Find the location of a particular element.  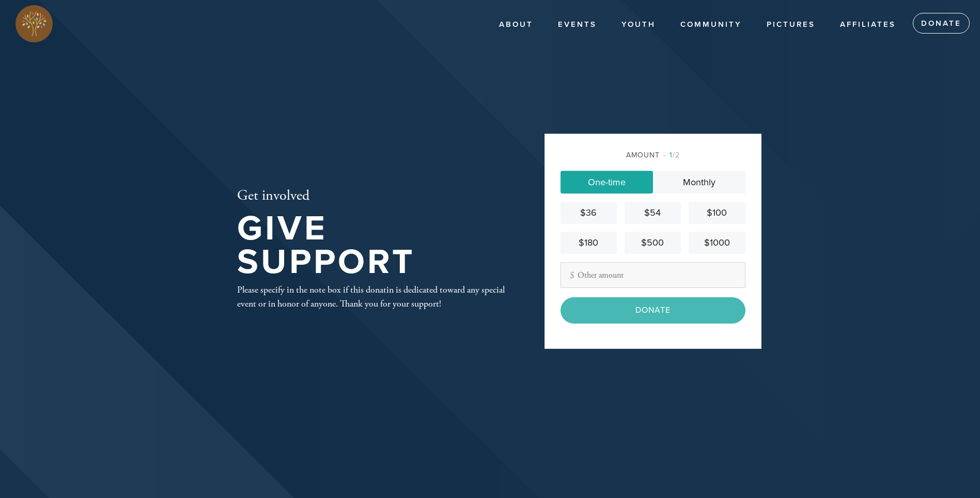

div: $180 is located at coordinates (588, 243).